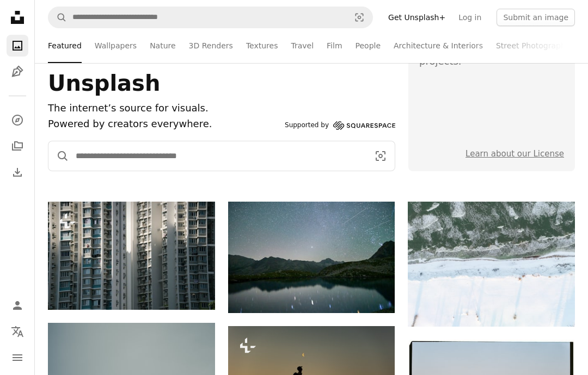 The image size is (588, 375). I want to click on a: Textures, so click(262, 46).